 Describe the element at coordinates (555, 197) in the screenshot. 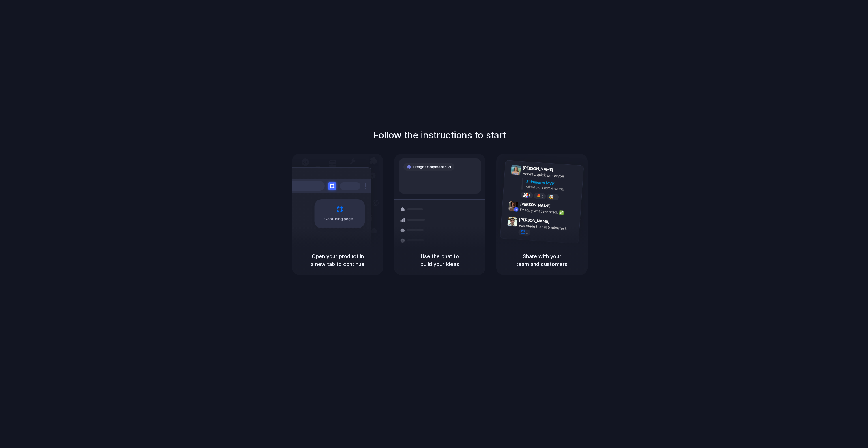

I see `span: 3` at that location.